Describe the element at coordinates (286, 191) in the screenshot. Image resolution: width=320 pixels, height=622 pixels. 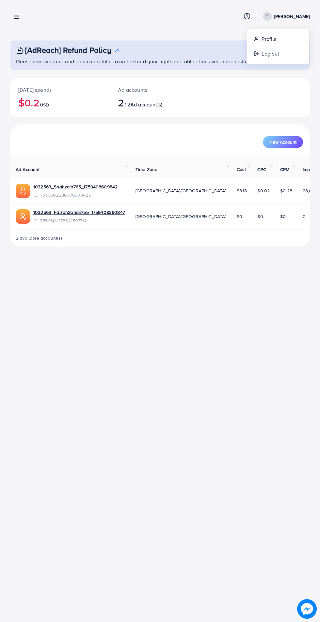
I see `span: $0.28` at that location.